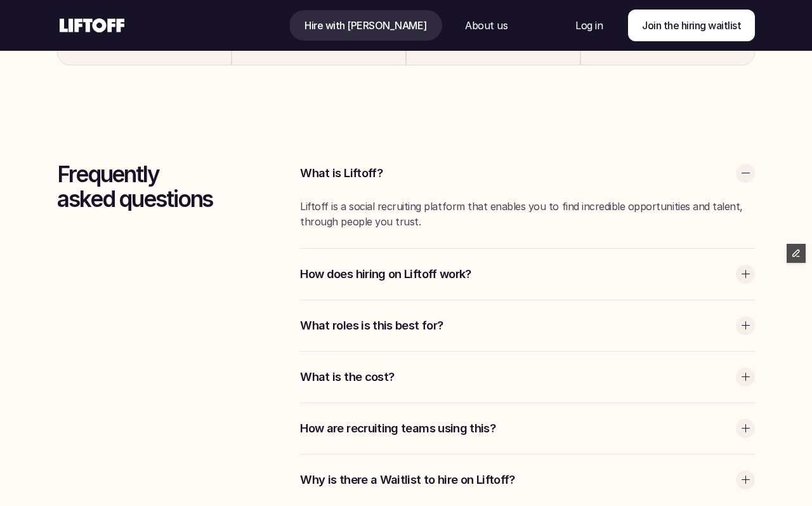 This screenshot has width=812, height=506. Describe the element at coordinates (589, 25) in the screenshot. I see `p: Log in` at that location.